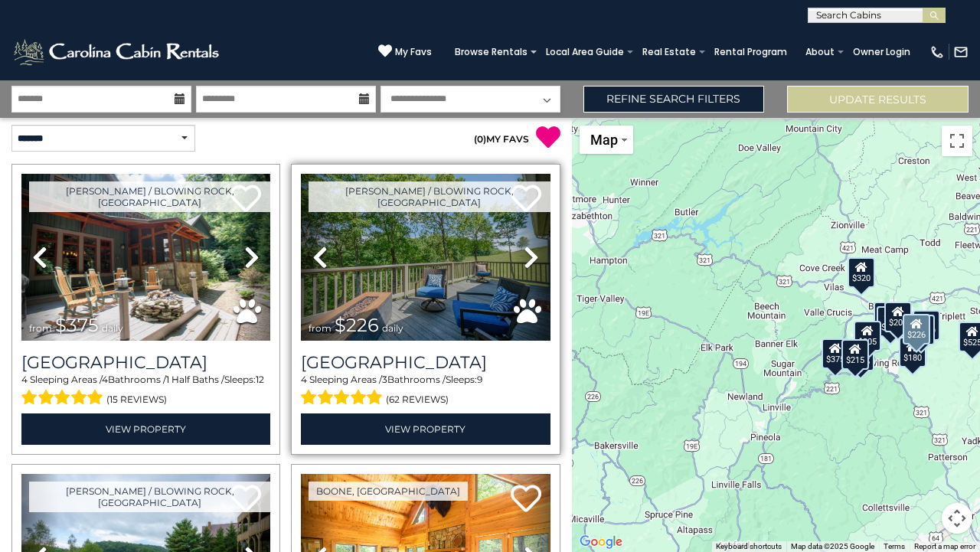 The width and height of the screenshot is (980, 552). Describe the element at coordinates (891, 321) in the screenshot. I see `div: $195` at that location.